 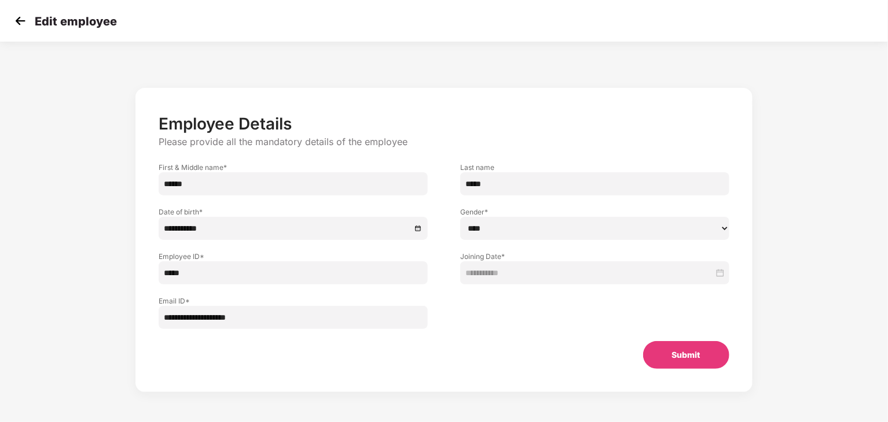 I want to click on label: Date of birth, so click(x=293, y=212).